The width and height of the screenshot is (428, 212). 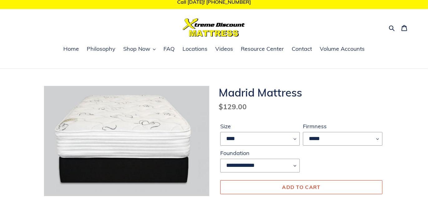 What do you see at coordinates (139, 49) in the screenshot?
I see `button: Shop Now` at bounding box center [139, 49].